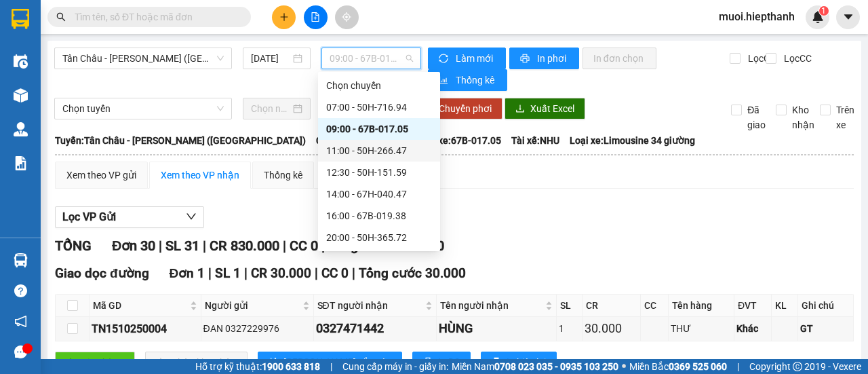 The image size is (868, 374). Describe the element at coordinates (379, 216) in the screenshot. I see `div: 16:00 - 67B-019.38` at that location.